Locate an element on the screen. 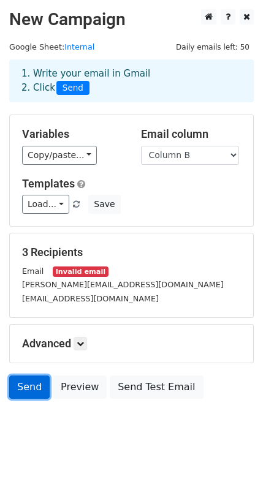 The width and height of the screenshot is (263, 479). h5: 3 Recipients is located at coordinates (131, 253).